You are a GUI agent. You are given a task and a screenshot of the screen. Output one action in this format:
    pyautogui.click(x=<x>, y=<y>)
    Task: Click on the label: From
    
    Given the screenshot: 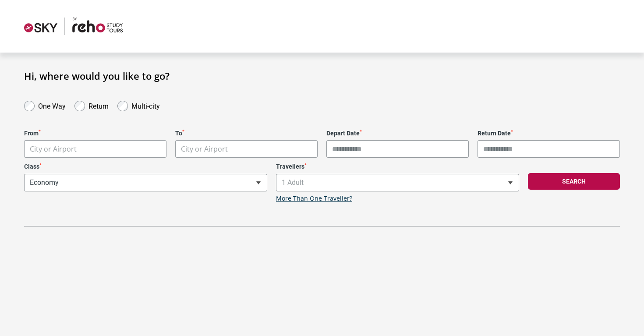 What is the action you would take?
    pyautogui.click(x=95, y=133)
    